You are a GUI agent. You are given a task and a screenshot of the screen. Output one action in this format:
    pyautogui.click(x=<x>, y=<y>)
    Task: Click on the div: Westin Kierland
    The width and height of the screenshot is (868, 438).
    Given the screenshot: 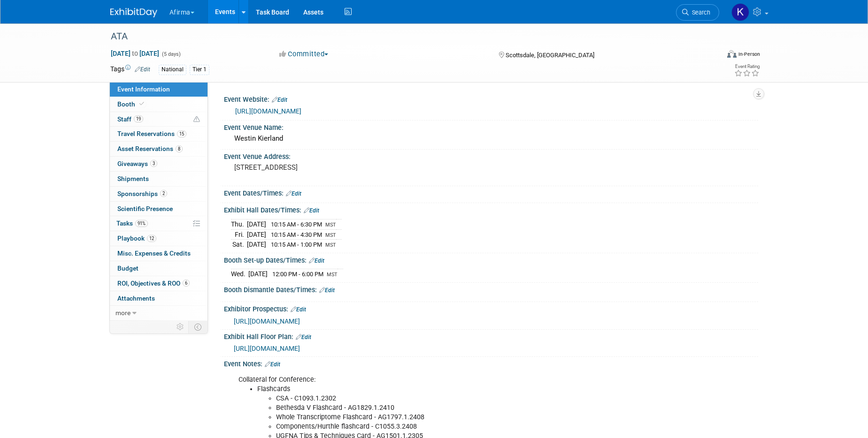 What is the action you would take?
    pyautogui.click(x=491, y=139)
    